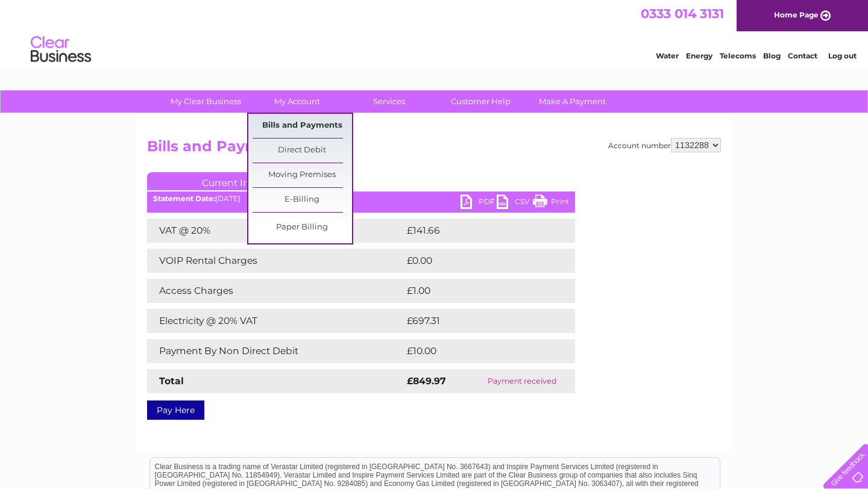 The height and width of the screenshot is (489, 868). Describe the element at coordinates (475, 291) in the screenshot. I see `td: £1.00` at that location.